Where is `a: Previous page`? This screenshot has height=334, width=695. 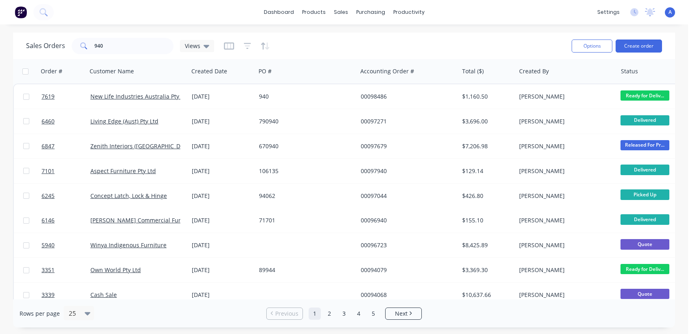
a: Previous page is located at coordinates (285, 314).